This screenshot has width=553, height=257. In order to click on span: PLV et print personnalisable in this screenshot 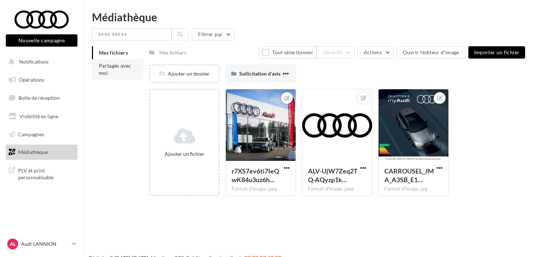, I will do `click(46, 173)`.